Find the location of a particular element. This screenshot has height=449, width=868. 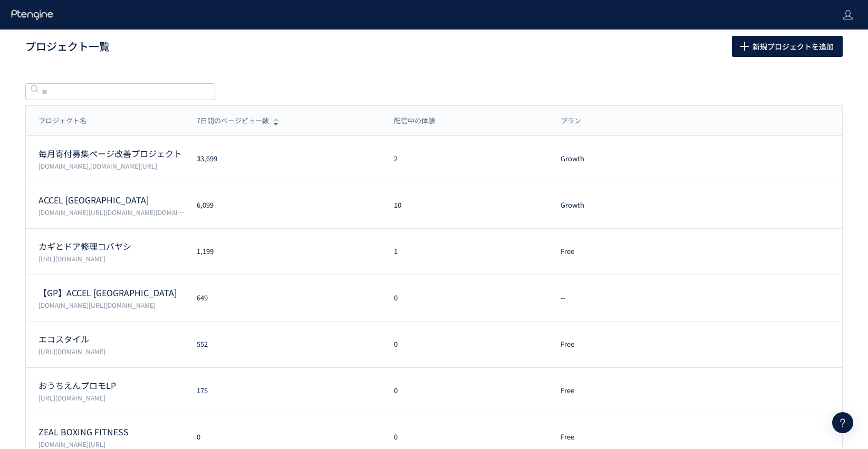

div: 2 is located at coordinates (464, 158).